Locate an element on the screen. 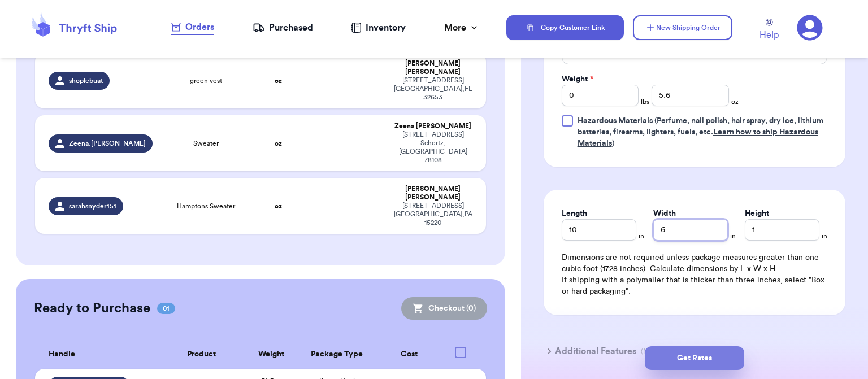 This screenshot has height=379, width=868. span: lbs is located at coordinates (645, 102).